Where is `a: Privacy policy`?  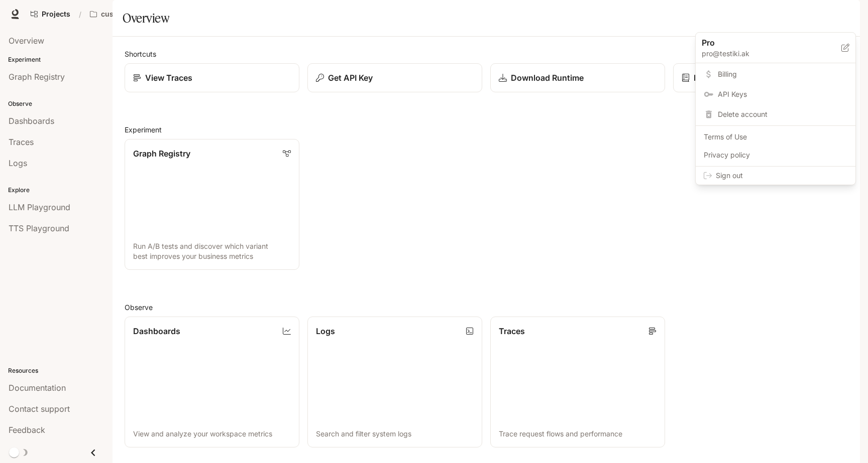
a: Privacy policy is located at coordinates (775, 155).